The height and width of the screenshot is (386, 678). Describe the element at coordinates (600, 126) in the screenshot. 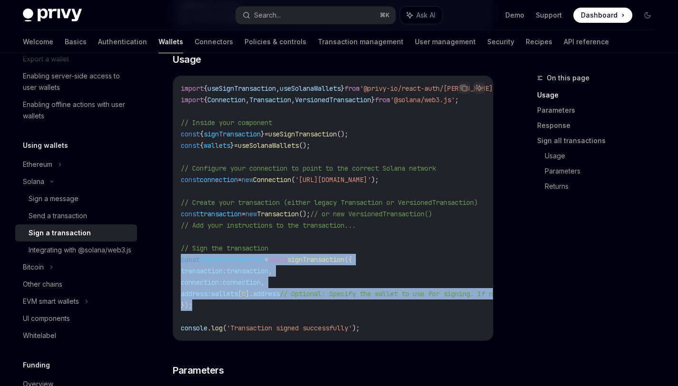

I see `a: Response` at that location.